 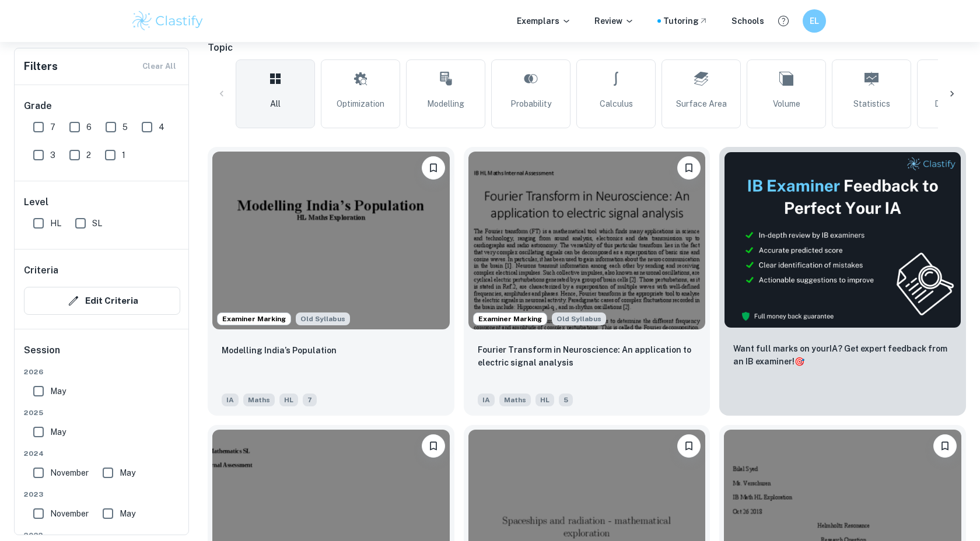 What do you see at coordinates (685, 21) in the screenshot?
I see `a: Tutoring` at bounding box center [685, 21].